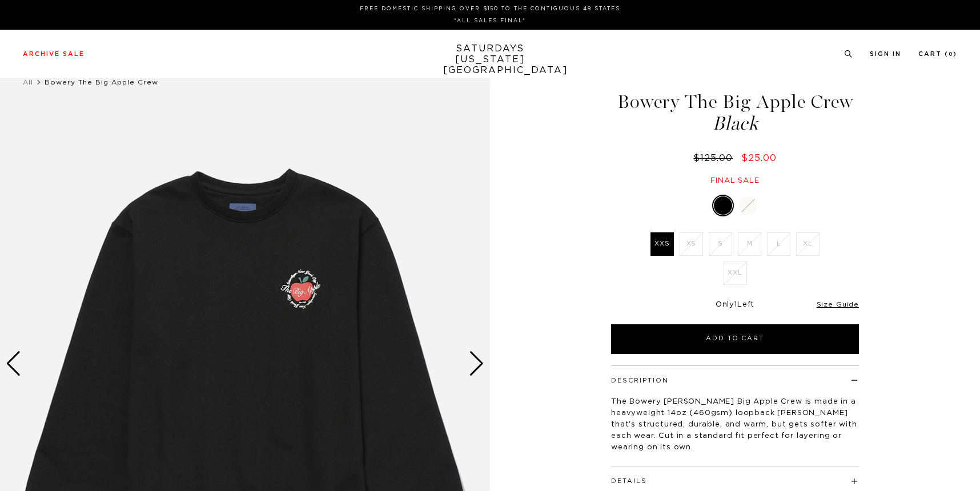  What do you see at coordinates (735, 304) in the screenshot?
I see `span: 1` at bounding box center [735, 304].